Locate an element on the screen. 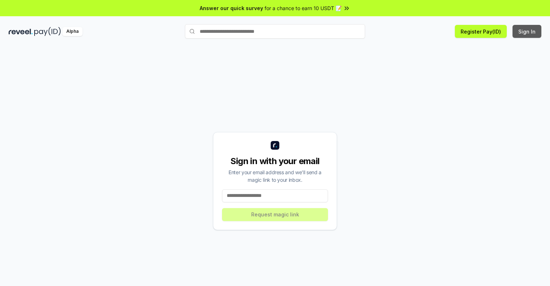 The height and width of the screenshot is (286, 550). img: pay_id is located at coordinates (48, 31).